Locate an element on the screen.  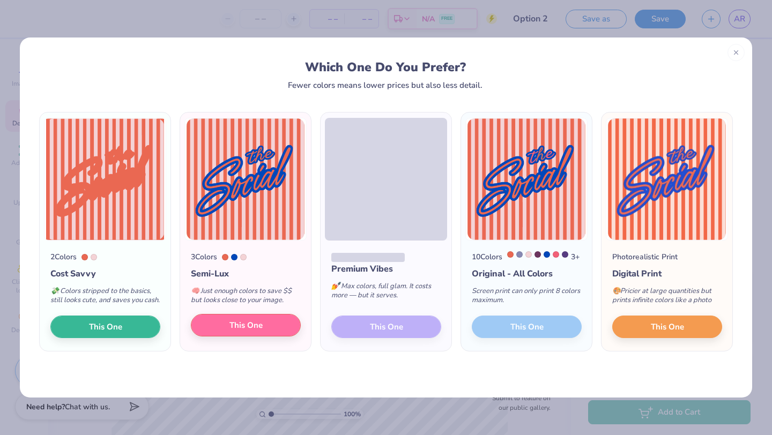
div: 3 + is located at coordinates (543, 257).